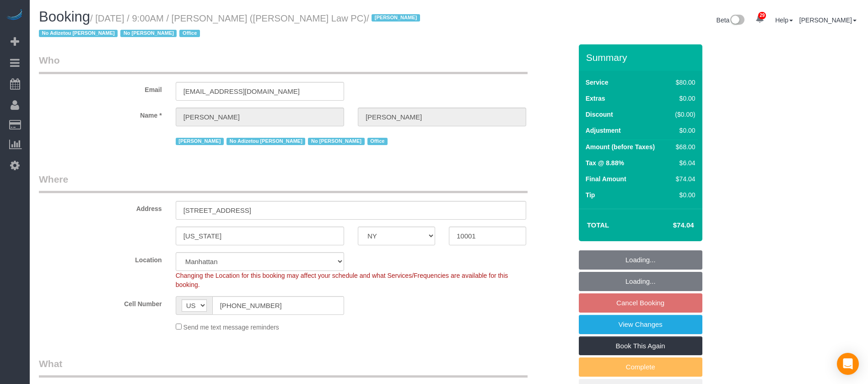 Image resolution: width=868 pixels, height=384 pixels. What do you see at coordinates (100, 207) in the screenshot?
I see `label: Address` at bounding box center [100, 207].